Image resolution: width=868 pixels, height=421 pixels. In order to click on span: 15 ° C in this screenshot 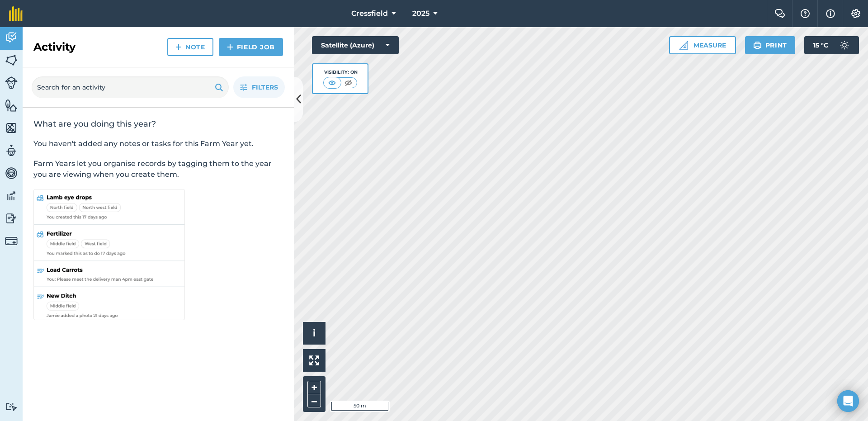, I will do `click(820, 45)`.